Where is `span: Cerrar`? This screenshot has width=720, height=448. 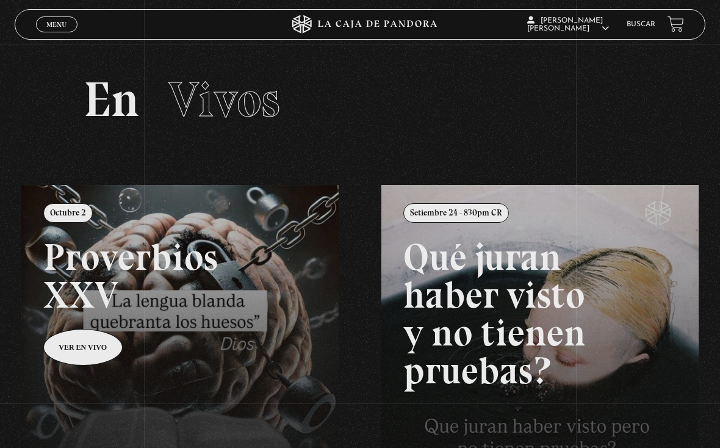 span: Cerrar is located at coordinates (57, 35).